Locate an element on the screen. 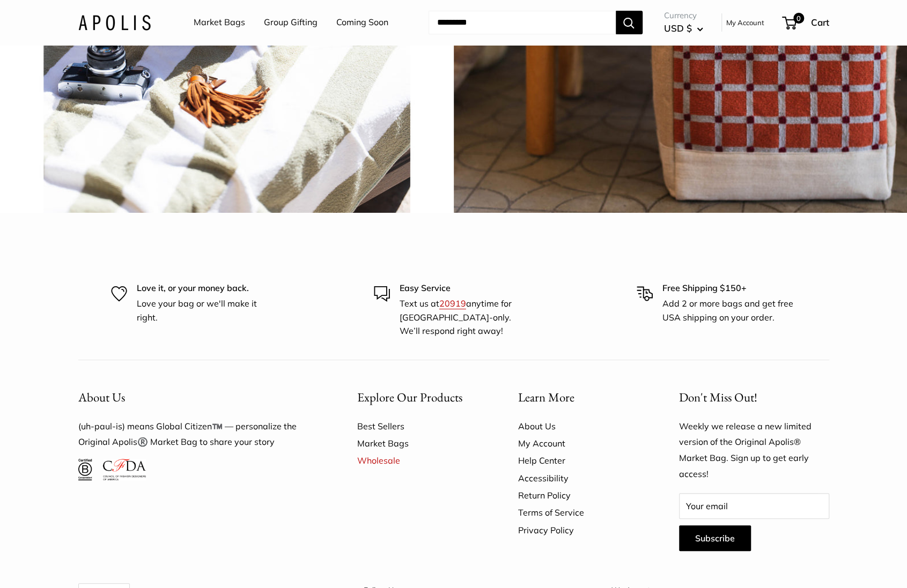 The image size is (907, 588). a: Return Policy is located at coordinates (580, 496).